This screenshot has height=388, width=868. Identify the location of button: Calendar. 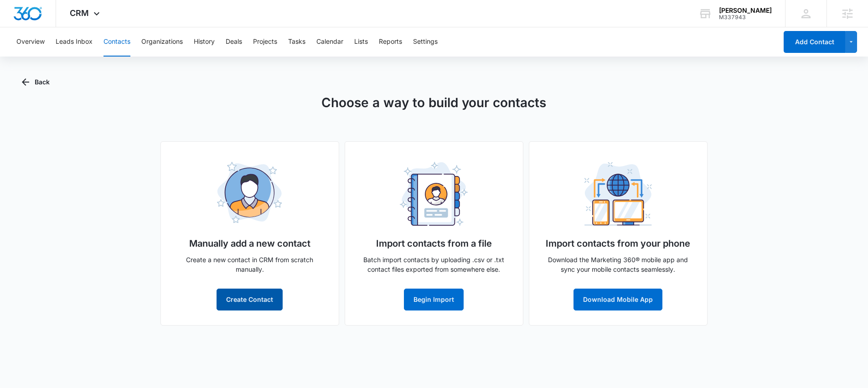
(329, 42).